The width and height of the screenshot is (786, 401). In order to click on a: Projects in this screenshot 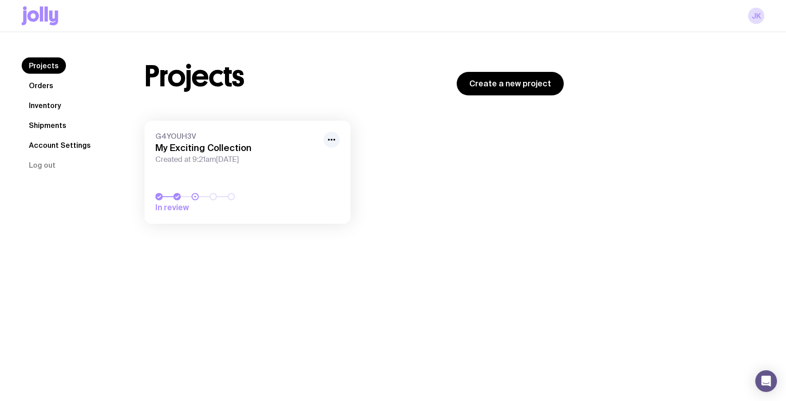, I will do `click(44, 66)`.